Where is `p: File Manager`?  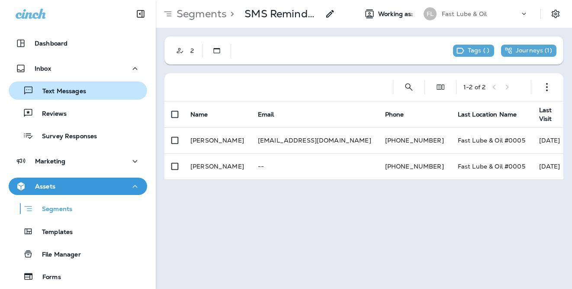 p: File Manager is located at coordinates (57, 254).